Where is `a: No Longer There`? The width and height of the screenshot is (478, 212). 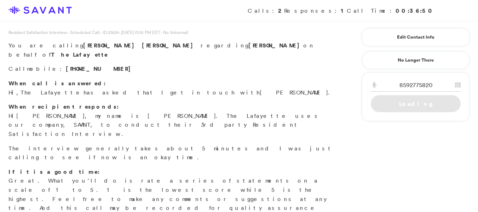
a: No Longer There is located at coordinates (416, 60).